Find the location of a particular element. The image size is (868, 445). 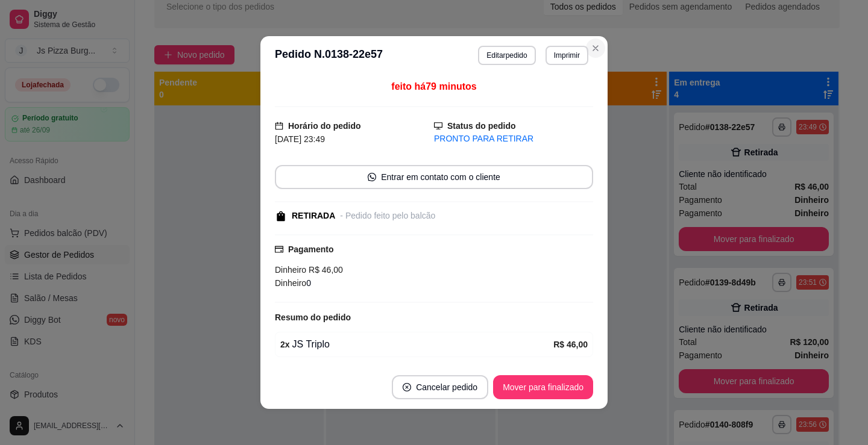

h3: Pedido N. 0138-22e57 is located at coordinates (328, 56).